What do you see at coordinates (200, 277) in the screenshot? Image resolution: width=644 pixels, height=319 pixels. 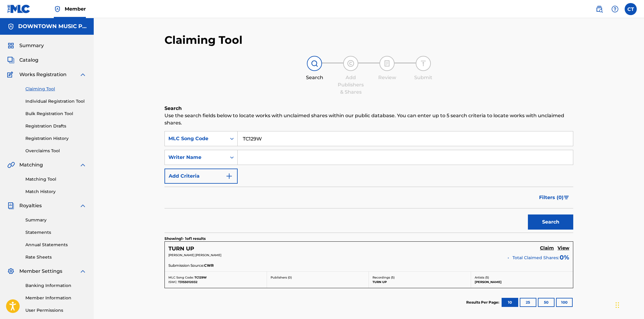 I see `span: TC129W` at bounding box center [200, 277].